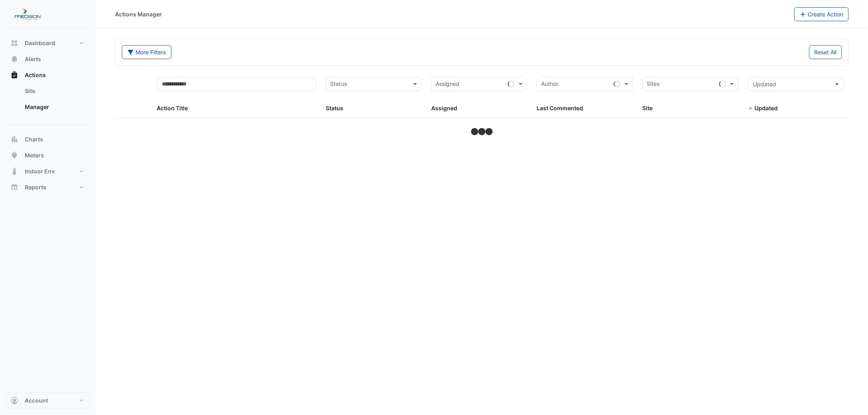 Image resolution: width=868 pixels, height=415 pixels. I want to click on span: Account, so click(37, 401).